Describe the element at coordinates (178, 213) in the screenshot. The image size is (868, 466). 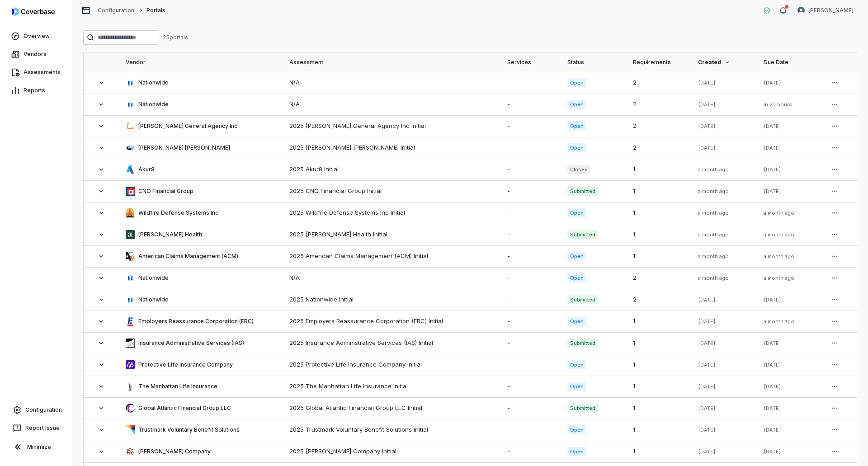
I see `span: Wildfire Defense Systems Inc` at that location.